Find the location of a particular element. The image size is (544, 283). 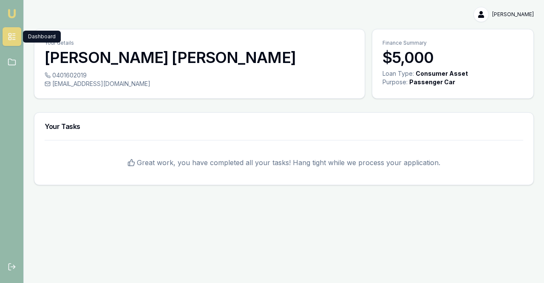

div: Purpose: is located at coordinates (395, 82).